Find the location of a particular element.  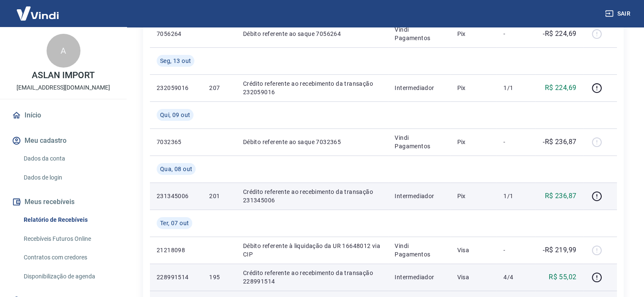

a: Dados de login is located at coordinates (68, 178).